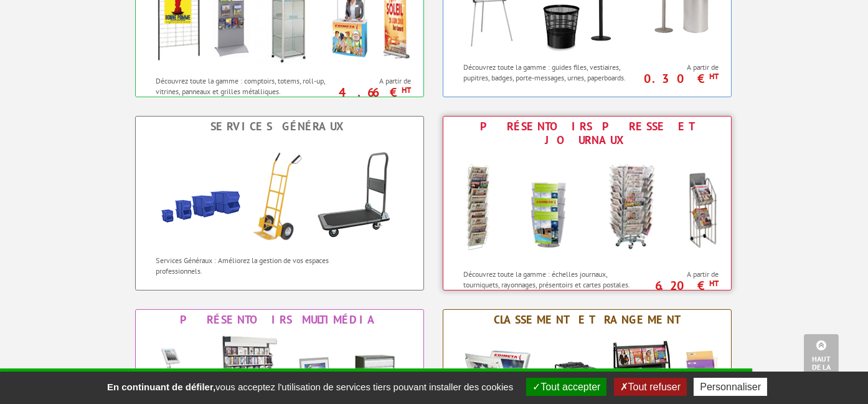 The image size is (868, 404). What do you see at coordinates (587, 203) in the screenshot?
I see `a: Présentoirs Presse et Journaux Présentoirs Presse et Journaux Découvrez toute la gamme : échelles...` at bounding box center [587, 203].